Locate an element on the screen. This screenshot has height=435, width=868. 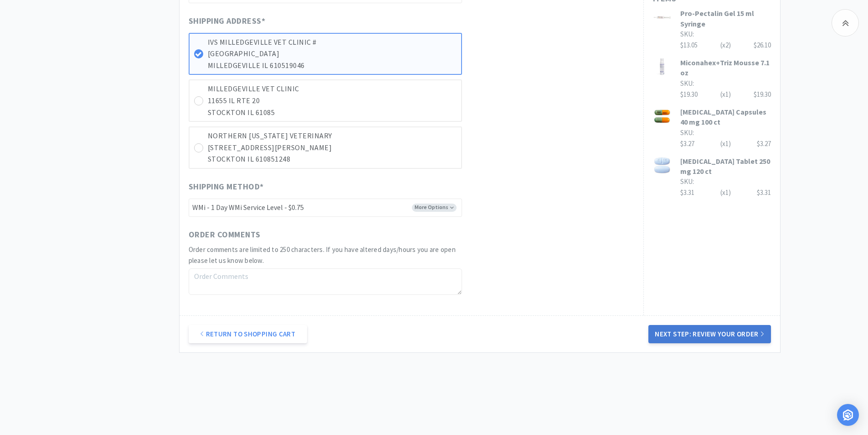
div: $13.05 is located at coordinates (725, 45).